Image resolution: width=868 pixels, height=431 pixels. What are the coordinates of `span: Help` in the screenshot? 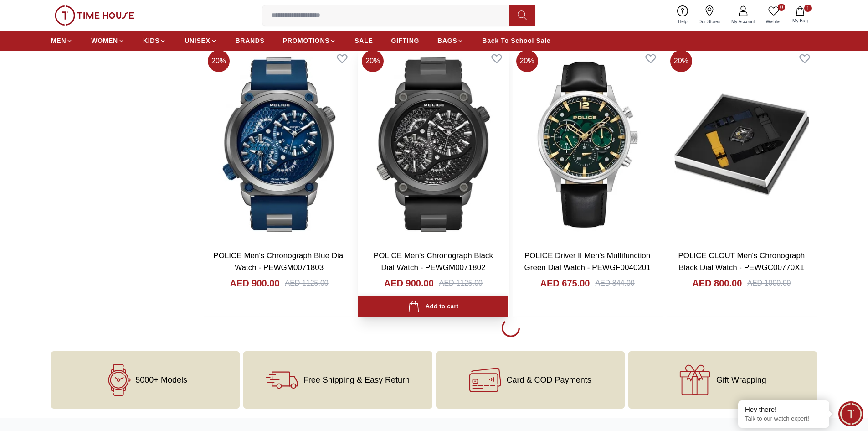 It's located at (682, 22).